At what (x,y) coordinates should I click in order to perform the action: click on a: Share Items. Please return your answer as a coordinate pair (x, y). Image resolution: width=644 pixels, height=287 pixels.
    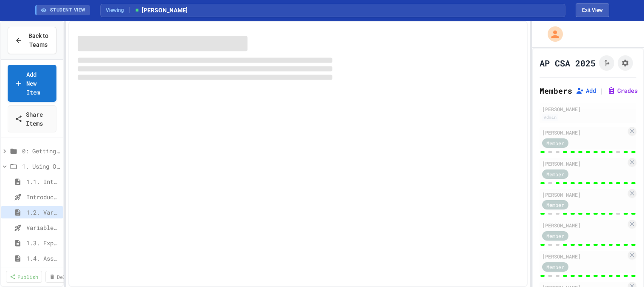
    Looking at the image, I should click on (32, 118).